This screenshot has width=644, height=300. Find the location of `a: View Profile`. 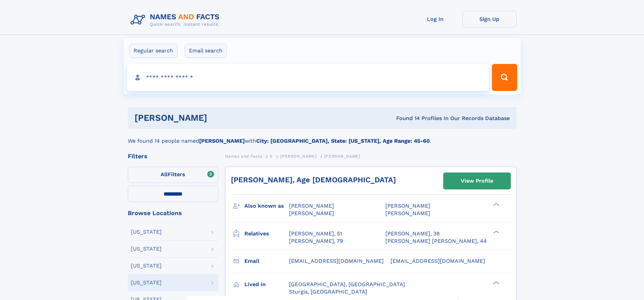

a: View Profile is located at coordinates (477, 181).